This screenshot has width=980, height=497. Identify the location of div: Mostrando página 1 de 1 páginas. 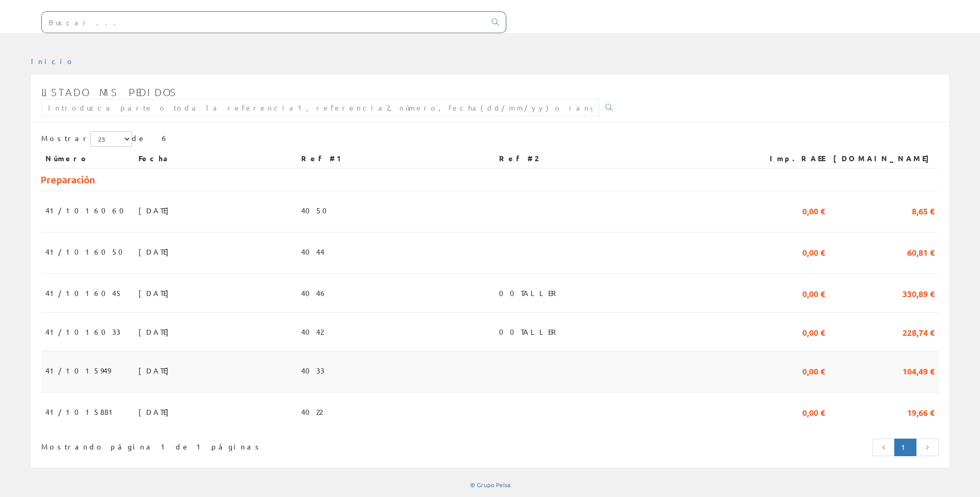
(223, 445).